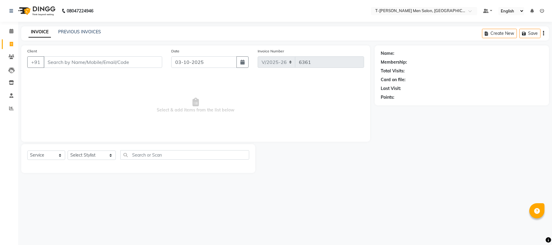 Image resolution: width=552 pixels, height=245 pixels. What do you see at coordinates (270, 51) in the screenshot?
I see `label: Invoice Number` at bounding box center [270, 51].